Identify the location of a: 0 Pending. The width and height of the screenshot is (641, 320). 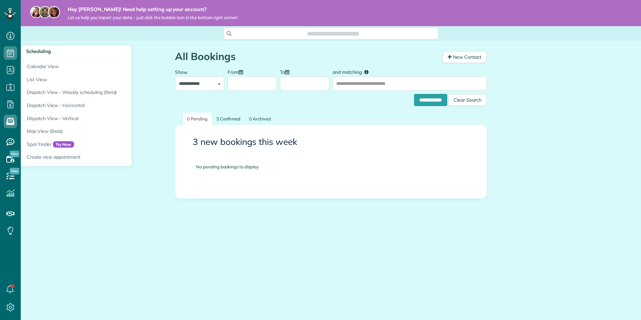
(197, 119).